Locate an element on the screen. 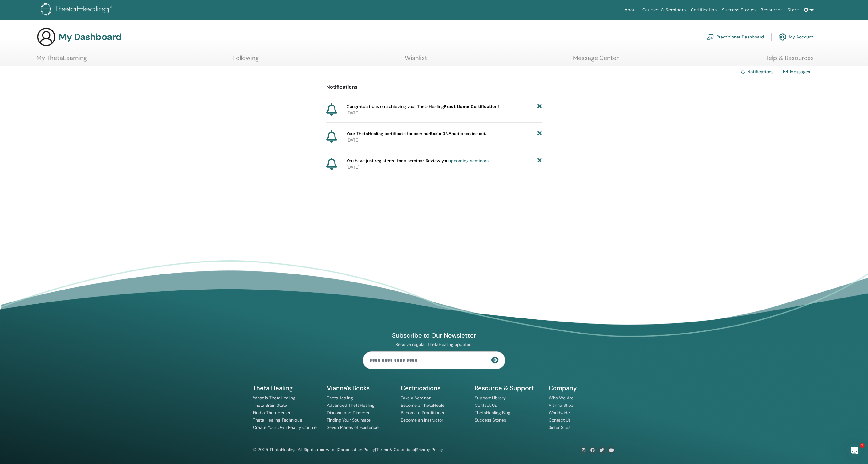 Image resolution: width=868 pixels, height=464 pixels. h5: Resource & Support is located at coordinates (508, 388).